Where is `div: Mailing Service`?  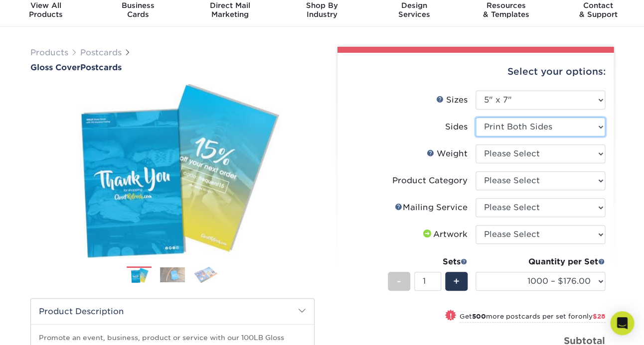 div: Mailing Service is located at coordinates (431, 207).